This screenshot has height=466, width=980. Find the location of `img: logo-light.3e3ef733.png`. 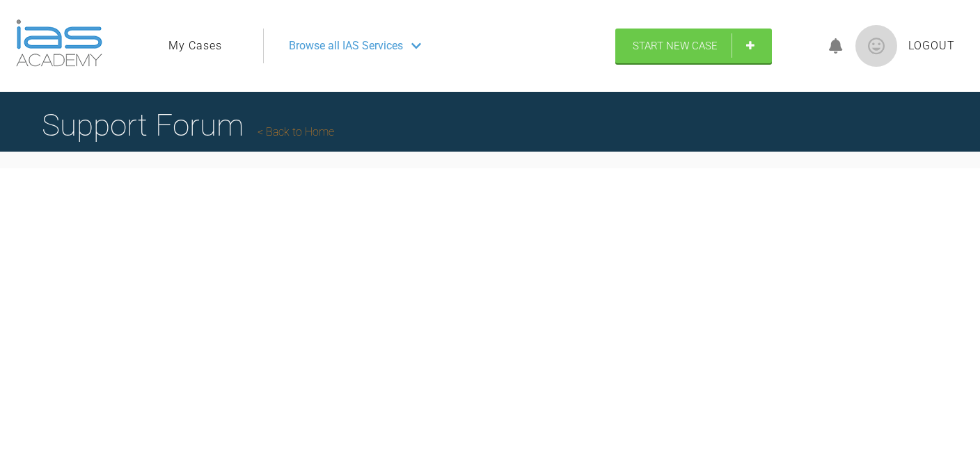

img: logo-light.3e3ef733.png is located at coordinates (59, 44).